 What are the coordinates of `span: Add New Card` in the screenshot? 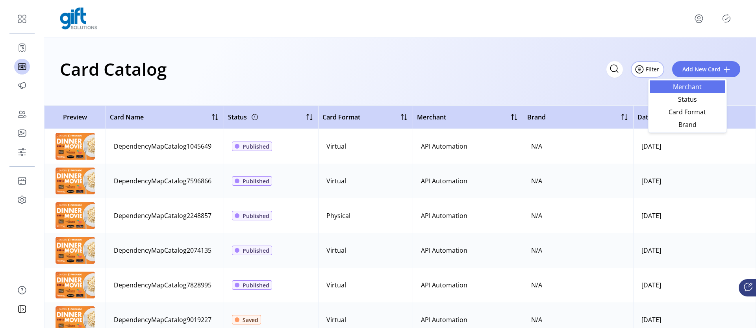 It's located at (702, 69).